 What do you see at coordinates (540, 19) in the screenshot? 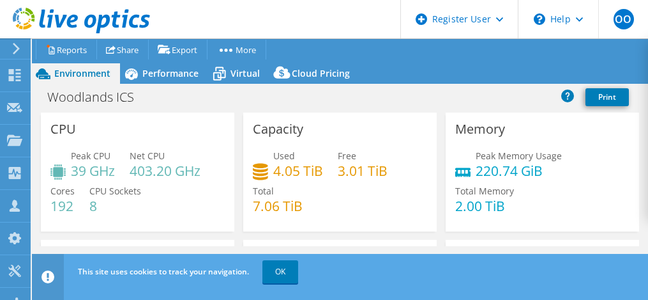
I see `svg: \n` at bounding box center [540, 19].